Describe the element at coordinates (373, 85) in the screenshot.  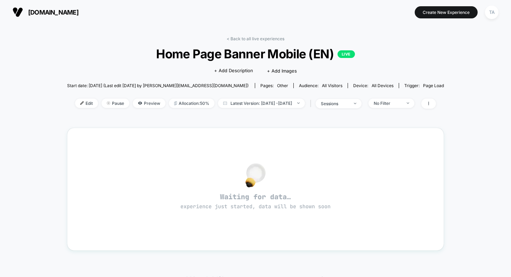
I see `span: Device:` at that location.